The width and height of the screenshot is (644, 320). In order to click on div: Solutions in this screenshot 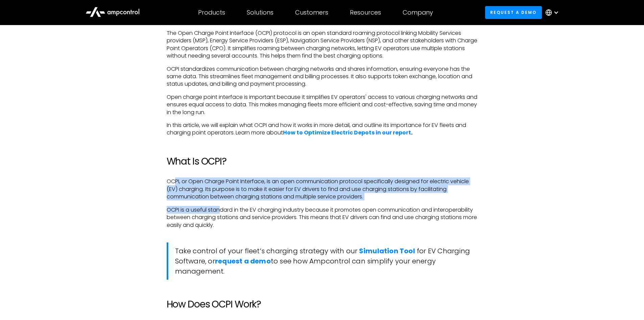, I will do `click(260, 13)`.